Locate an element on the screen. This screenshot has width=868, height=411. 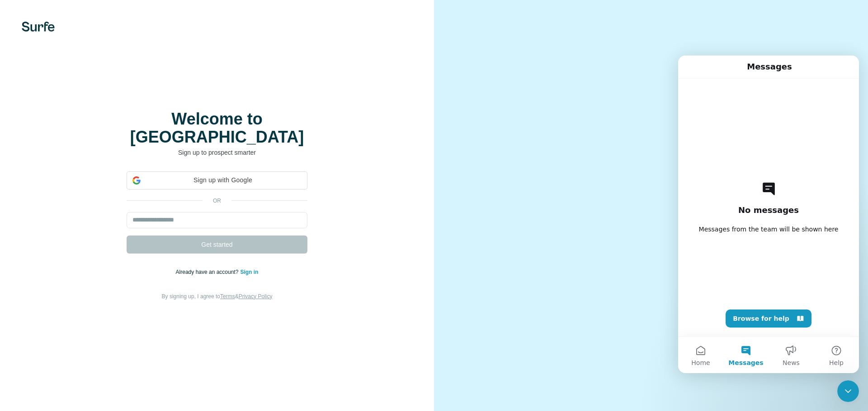
button: Browse for help is located at coordinates (90, 263).